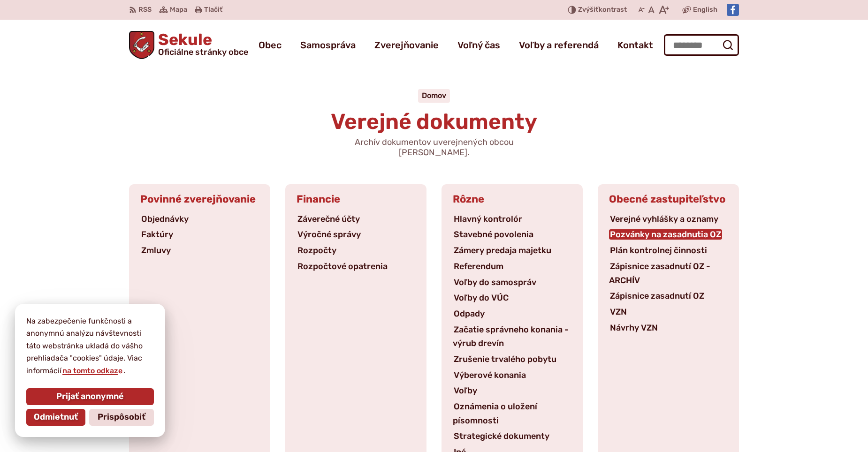 This screenshot has height=452, width=868. I want to click on a: Strategické dokumenty, so click(501, 436).